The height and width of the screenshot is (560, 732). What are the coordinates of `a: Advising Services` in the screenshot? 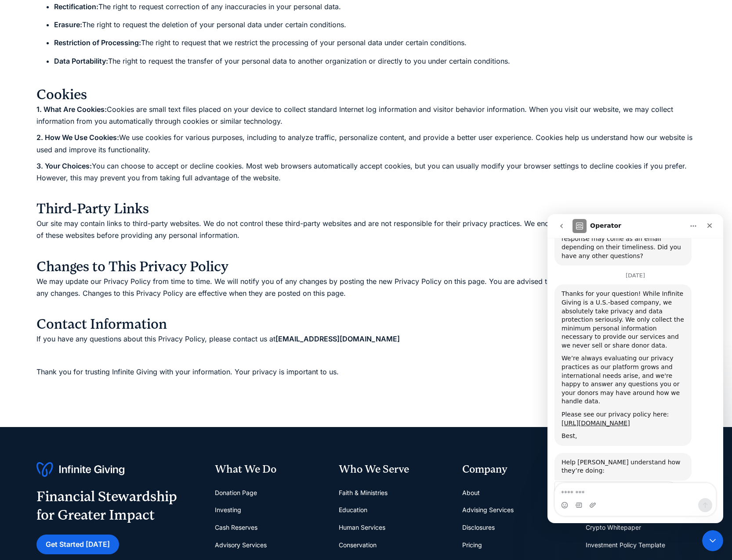 It's located at (488, 510).